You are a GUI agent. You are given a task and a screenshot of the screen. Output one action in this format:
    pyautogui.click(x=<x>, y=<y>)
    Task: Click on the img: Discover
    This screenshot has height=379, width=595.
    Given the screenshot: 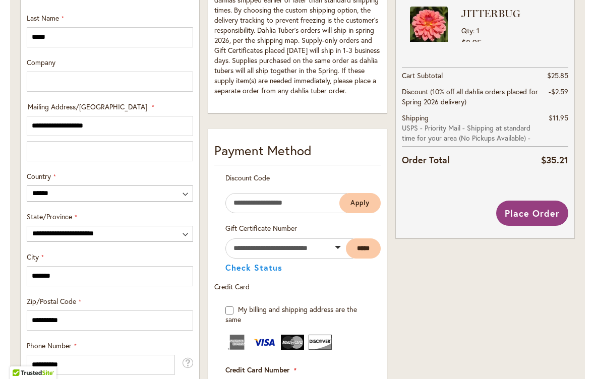 What is the action you would take?
    pyautogui.click(x=320, y=342)
    